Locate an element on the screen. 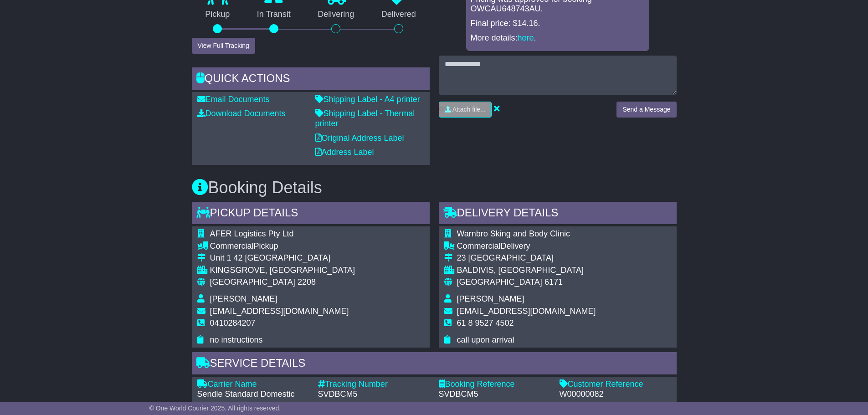  p: Delivering is located at coordinates (336, 15).